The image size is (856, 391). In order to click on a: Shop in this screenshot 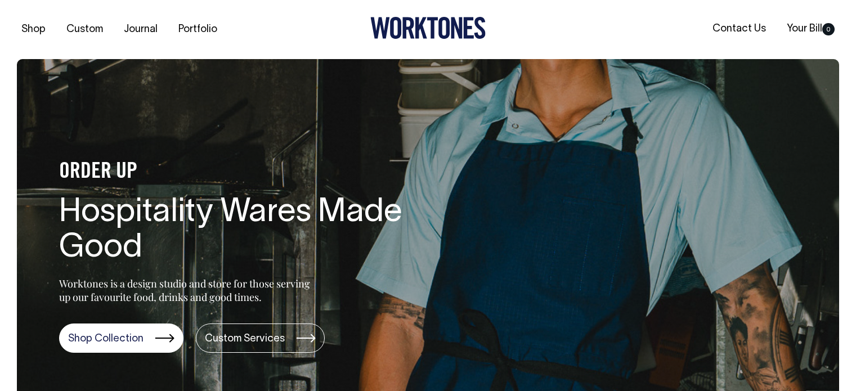, I will do `click(33, 29)`.